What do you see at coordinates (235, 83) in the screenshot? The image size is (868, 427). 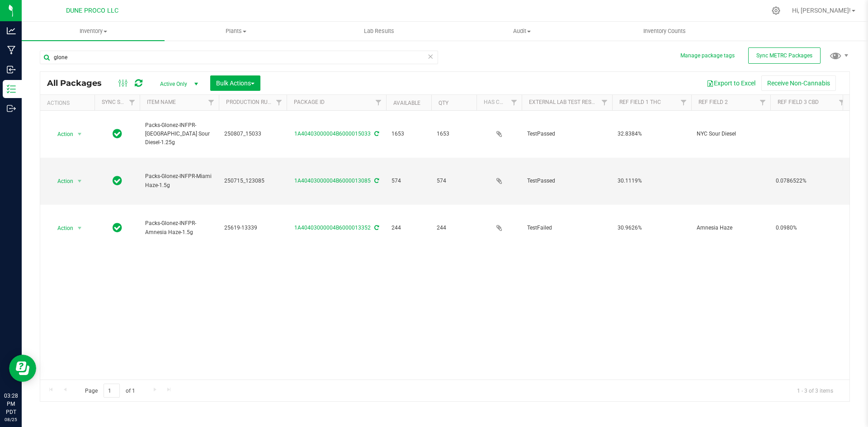 I see `button: Bulk Actions` at bounding box center [235, 83].